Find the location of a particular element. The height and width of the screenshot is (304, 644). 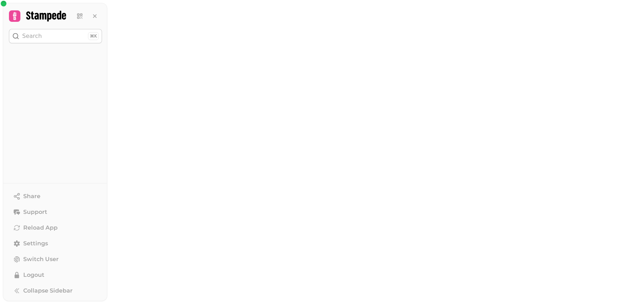

span: Reload App is located at coordinates (41, 228).